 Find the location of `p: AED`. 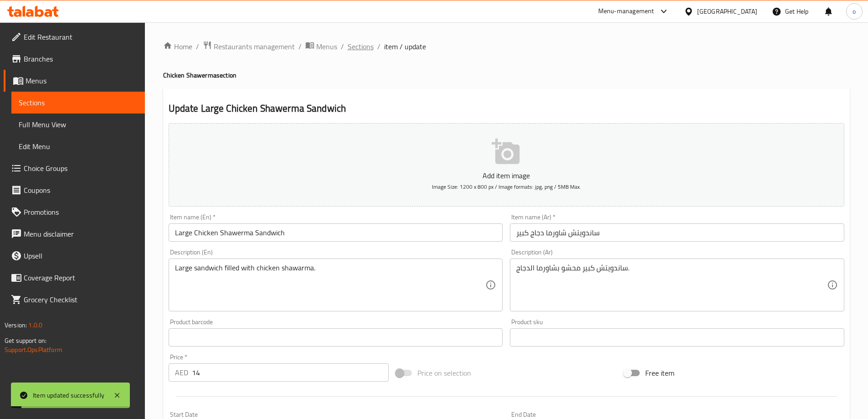

p: AED is located at coordinates (182, 372).